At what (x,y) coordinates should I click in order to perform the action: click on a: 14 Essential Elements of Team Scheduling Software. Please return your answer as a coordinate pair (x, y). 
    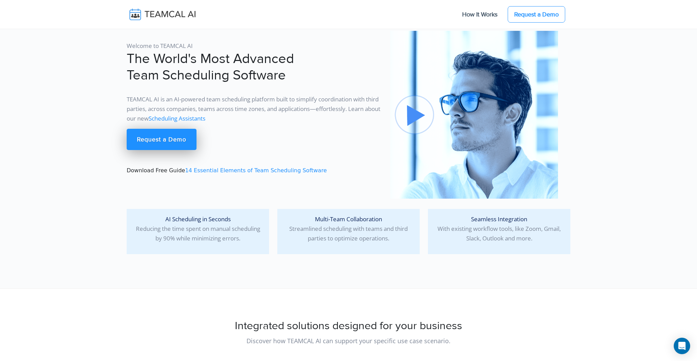
    Looking at the image, I should click on (256, 170).